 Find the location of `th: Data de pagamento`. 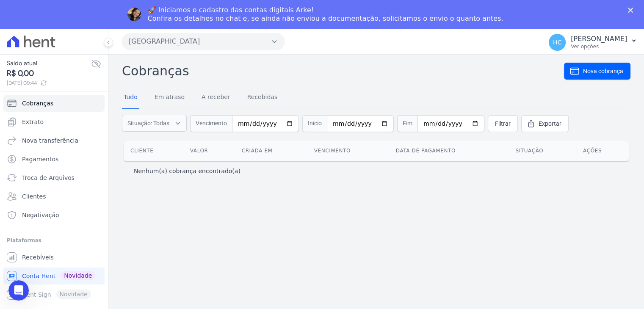

th: Data de pagamento is located at coordinates (449, 151).